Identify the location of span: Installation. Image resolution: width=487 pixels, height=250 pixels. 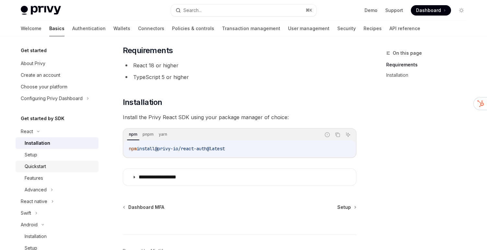
(143, 102).